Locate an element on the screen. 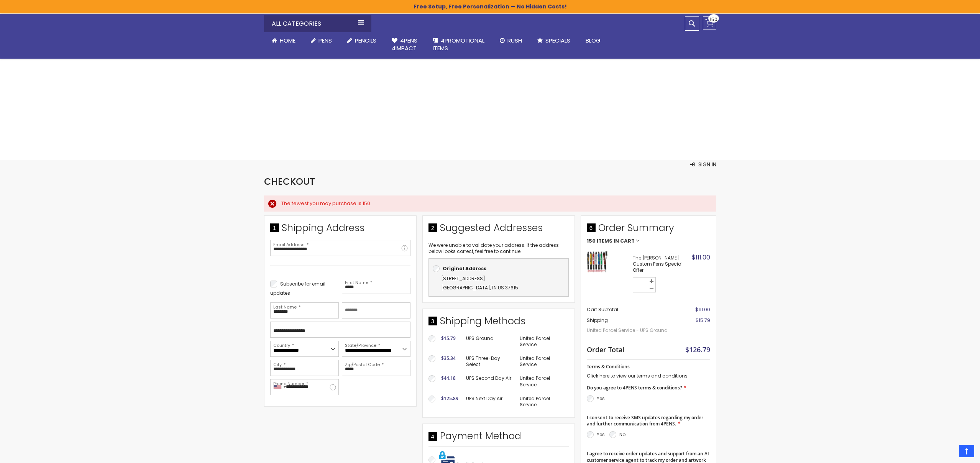 Image resolution: width=980 pixels, height=463 pixels. a: 4Pens4impact is located at coordinates (404, 45).